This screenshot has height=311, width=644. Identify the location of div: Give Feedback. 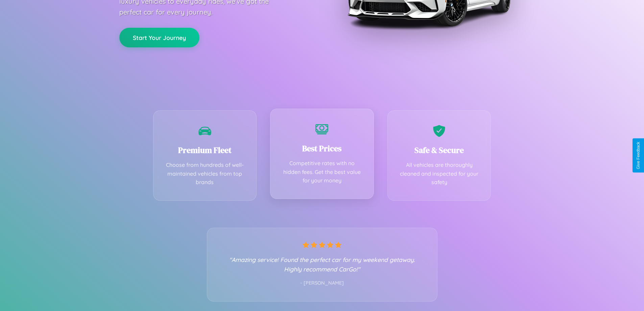
(638, 155).